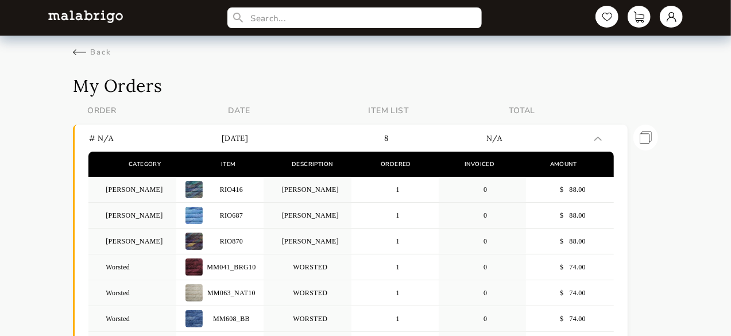  Describe the element at coordinates (354, 18) in the screenshot. I see `input: Search...` at that location.